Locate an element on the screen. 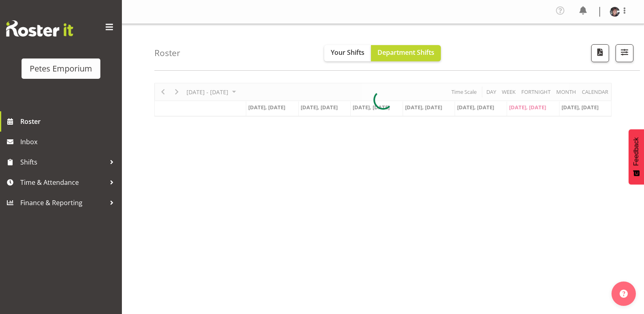  span: Your Shifts is located at coordinates (347, 52).